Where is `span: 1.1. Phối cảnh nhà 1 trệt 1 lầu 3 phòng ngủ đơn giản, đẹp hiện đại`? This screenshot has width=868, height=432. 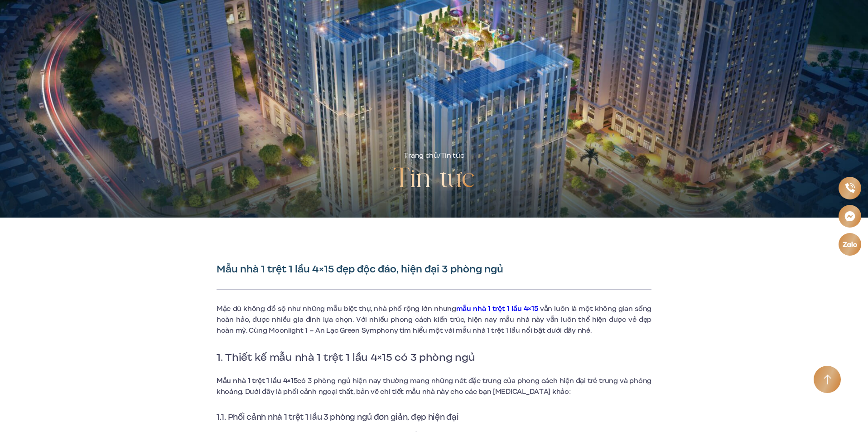
span: 1.1. Phối cảnh nhà 1 trệt 1 lầu 3 phòng ngủ đơn giản, đẹp hiện đại is located at coordinates (338, 417).